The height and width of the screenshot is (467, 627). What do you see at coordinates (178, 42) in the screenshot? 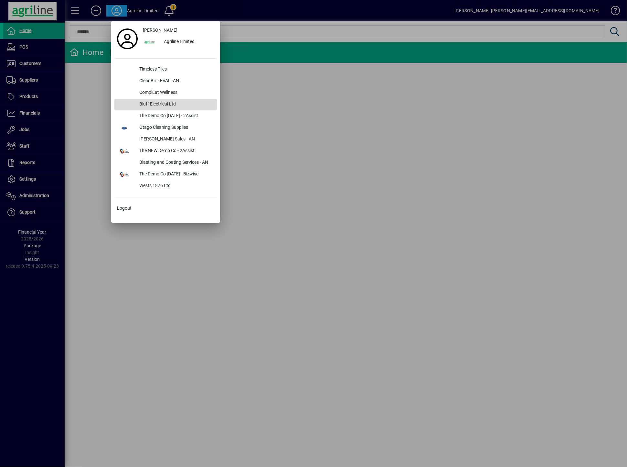
I see `button: Agriline Limited` at bounding box center [178, 42].